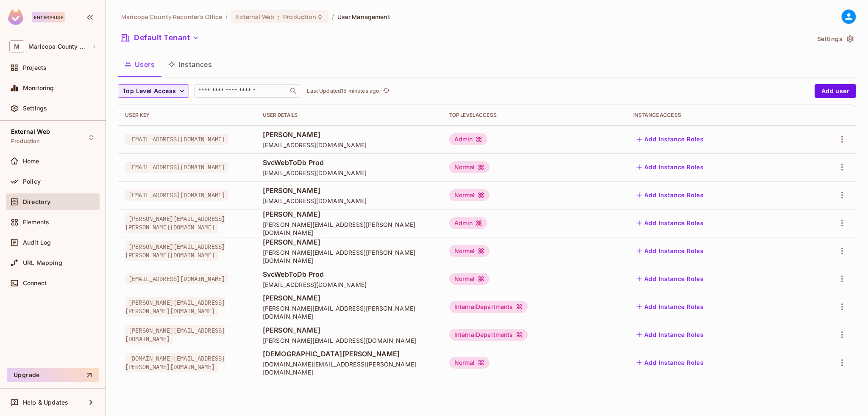  I want to click on div: User Details, so click(350, 115).